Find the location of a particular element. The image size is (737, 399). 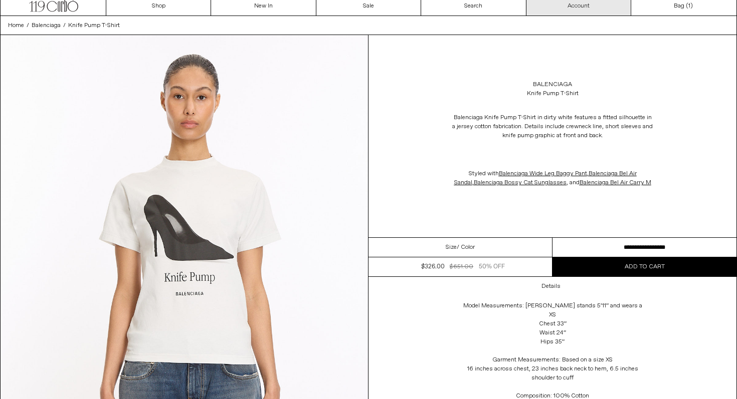

span: Add to cart is located at coordinates (645, 267).